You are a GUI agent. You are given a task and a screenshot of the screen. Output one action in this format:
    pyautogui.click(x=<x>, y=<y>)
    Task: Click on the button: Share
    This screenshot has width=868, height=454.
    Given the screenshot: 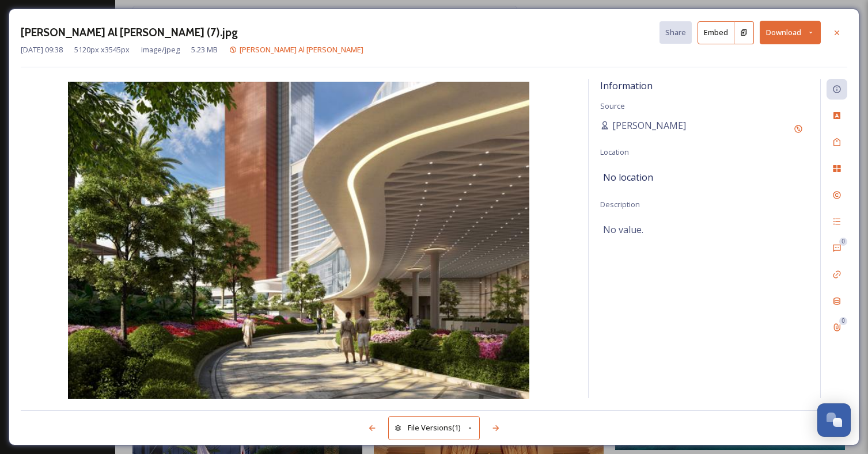 What is the action you would take?
    pyautogui.click(x=676, y=32)
    